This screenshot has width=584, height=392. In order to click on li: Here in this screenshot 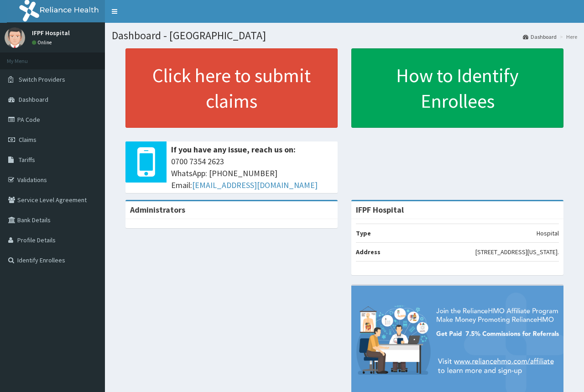, I will do `click(567, 36)`.